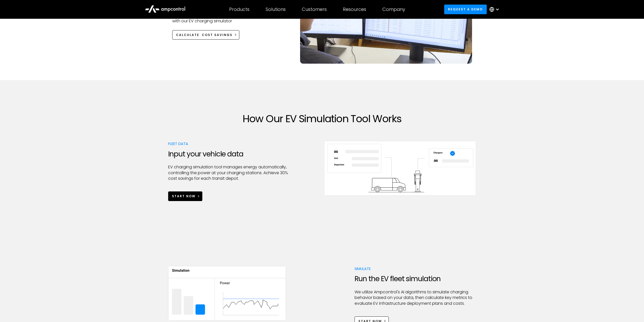  What do you see at coordinates (415, 279) in the screenshot?
I see `h3: Run the EV fleet simulation` at bounding box center [415, 279].